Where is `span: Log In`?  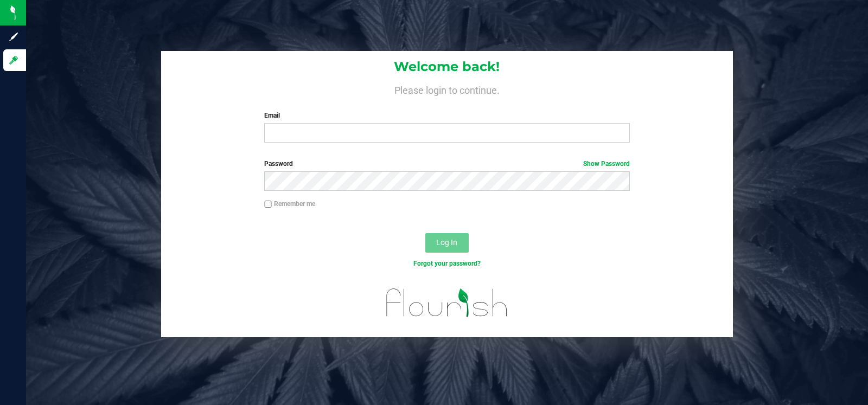 span: Log In is located at coordinates (447, 242).